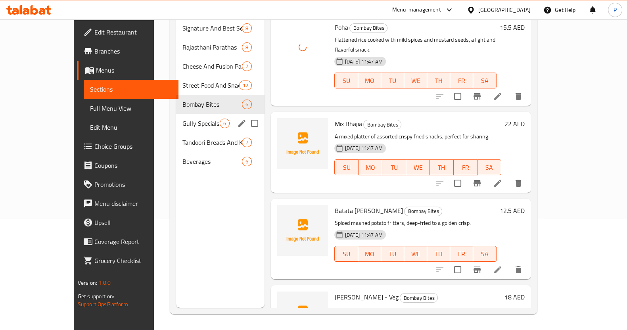 The height and width of the screenshot is (330, 627). I want to click on a: Menu disclaimer, so click(128, 204).